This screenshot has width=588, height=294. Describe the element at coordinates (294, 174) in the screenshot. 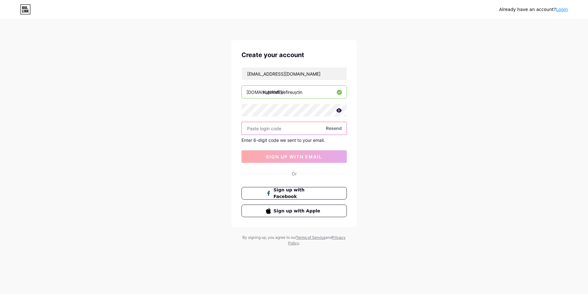

I see `div: Or` at that location.